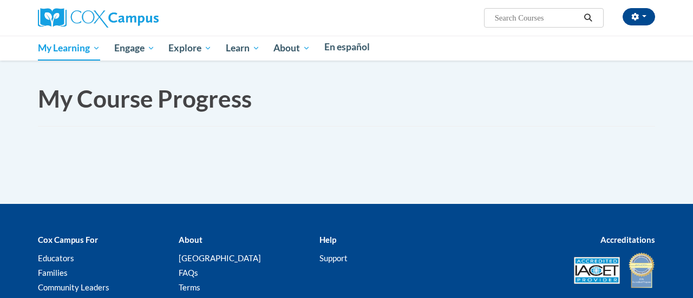 Image resolution: width=693 pixels, height=298 pixels. I want to click on span: My Learning, so click(69, 48).